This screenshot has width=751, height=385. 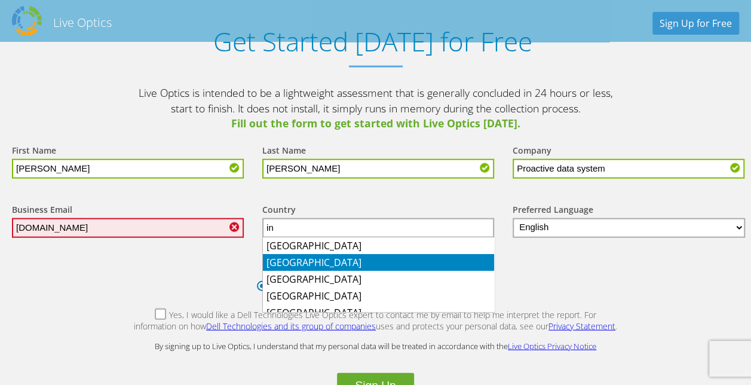 I want to click on h2: Live Optics, so click(x=83, y=22).